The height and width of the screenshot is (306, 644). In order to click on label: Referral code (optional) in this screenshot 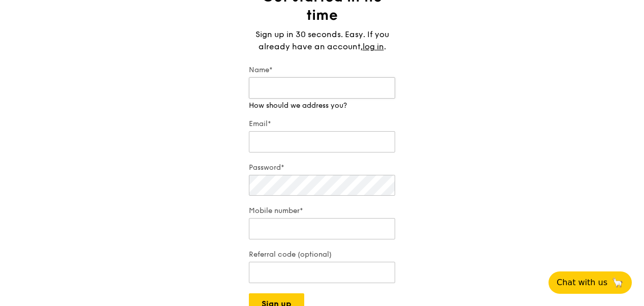, I will do `click(322, 254)`.